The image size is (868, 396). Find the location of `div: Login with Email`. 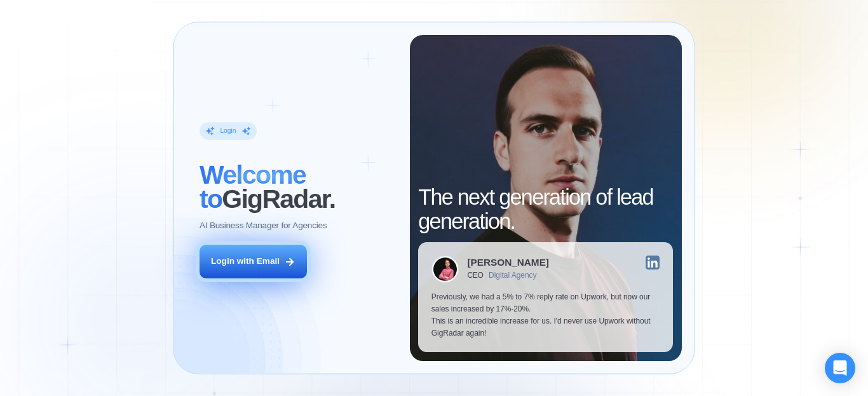

div: Login with Email is located at coordinates (245, 261).